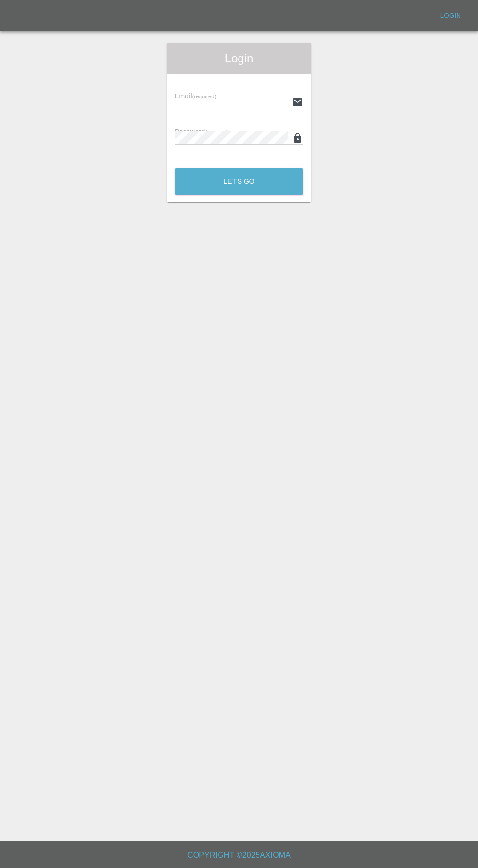  What do you see at coordinates (202, 131) in the screenshot?
I see `span: Password` at bounding box center [202, 131].